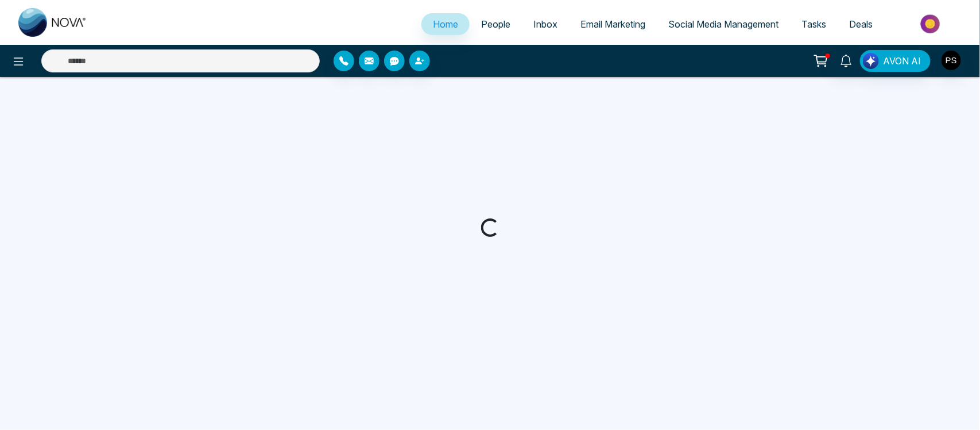 The height and width of the screenshot is (430, 980). Describe the element at coordinates (53, 23) in the screenshot. I see `img: Nova CRM Logo` at that location.